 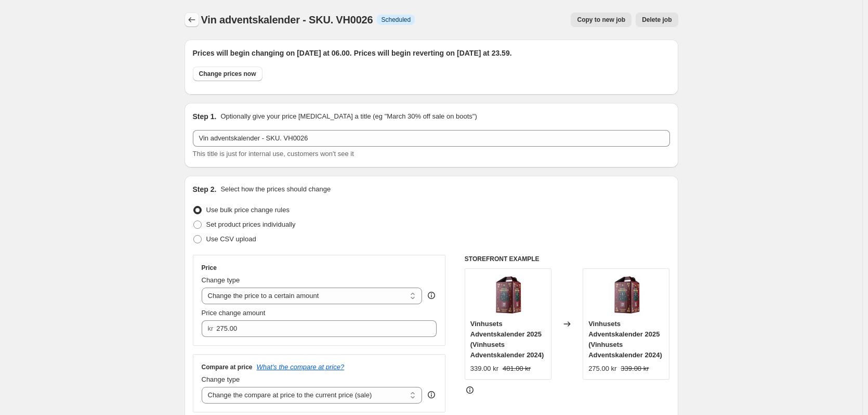 What do you see at coordinates (602, 369) in the screenshot?
I see `div: 275.00 kr` at bounding box center [602, 369].